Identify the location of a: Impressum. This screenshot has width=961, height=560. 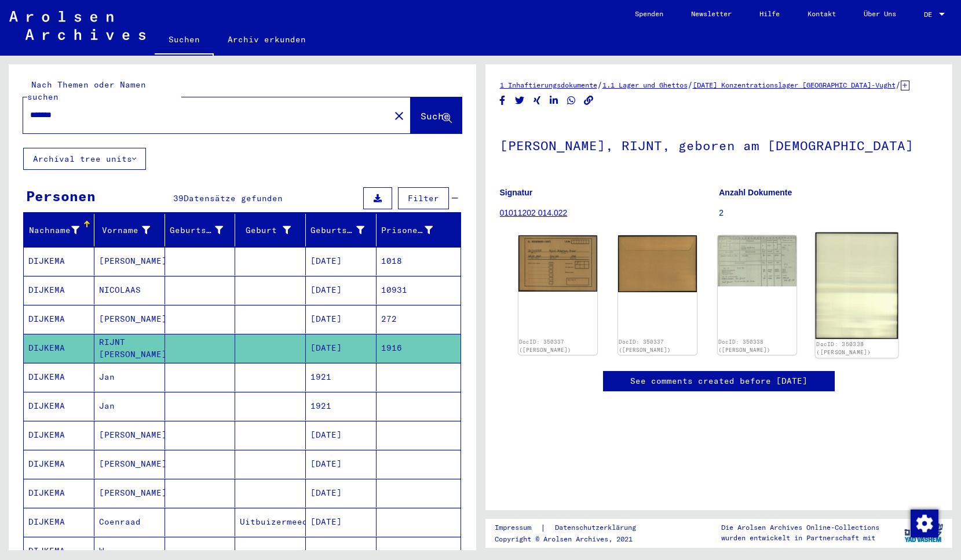
(518, 527).